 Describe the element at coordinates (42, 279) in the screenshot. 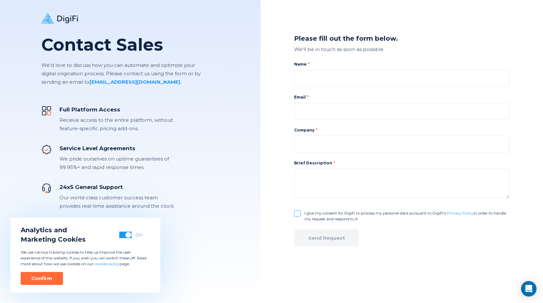

I see `div: Confirm` at that location.